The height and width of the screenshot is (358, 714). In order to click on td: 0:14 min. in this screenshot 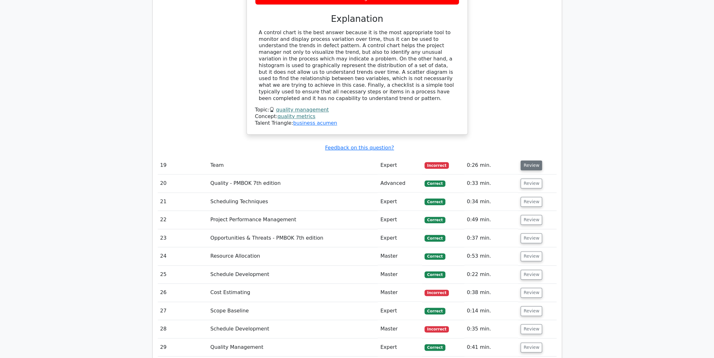, I will do `click(491, 310)`.